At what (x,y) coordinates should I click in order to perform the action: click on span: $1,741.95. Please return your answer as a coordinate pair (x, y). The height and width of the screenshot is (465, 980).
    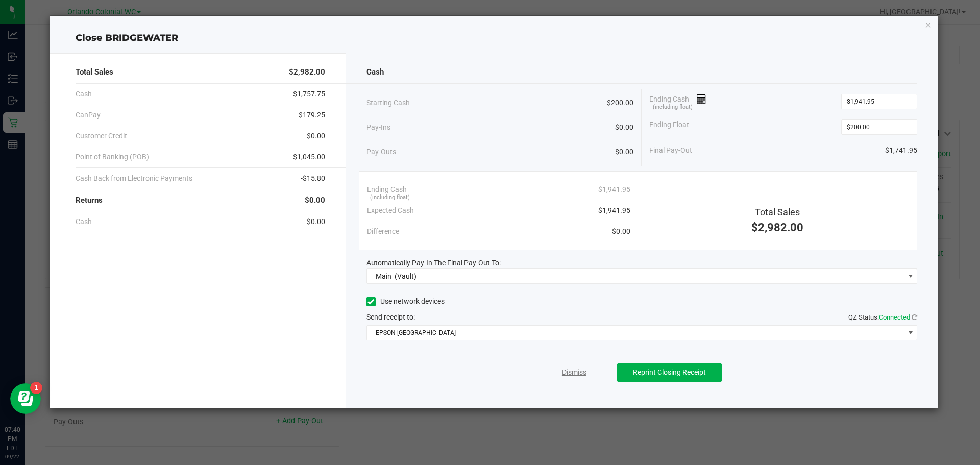
    Looking at the image, I should click on (901, 150).